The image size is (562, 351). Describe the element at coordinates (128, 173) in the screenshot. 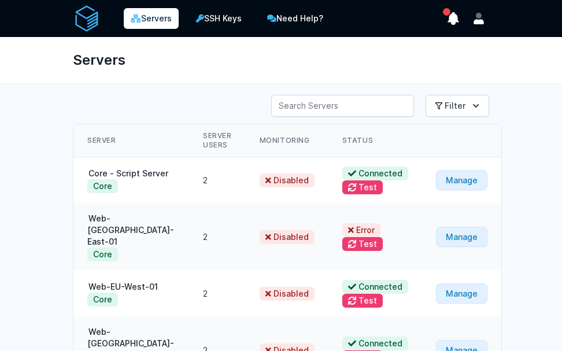

I see `a: Core - Script Server` at that location.